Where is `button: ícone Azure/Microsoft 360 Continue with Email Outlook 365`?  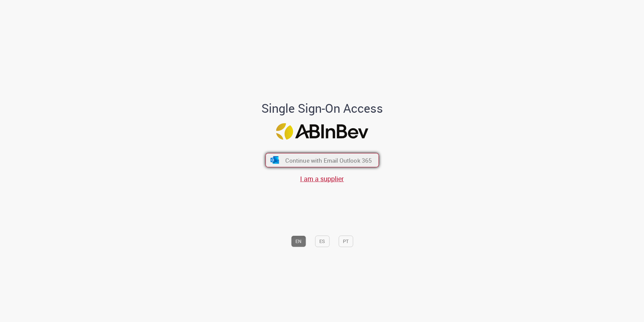
button: ícone Azure/Microsoft 360 Continue with Email Outlook 365 is located at coordinates (322, 160).